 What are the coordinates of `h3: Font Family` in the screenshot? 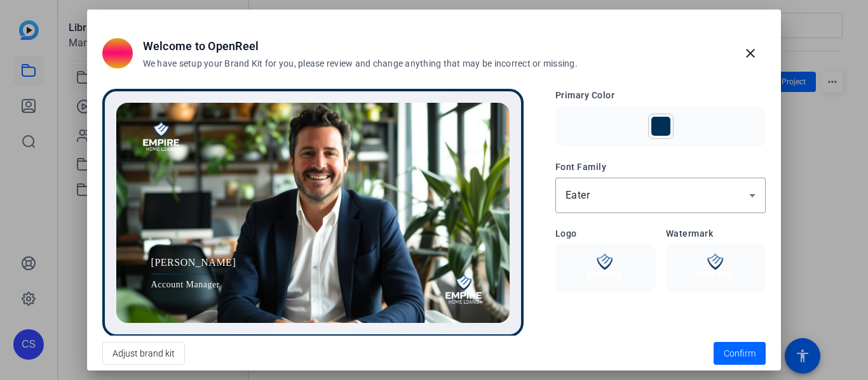 It's located at (661, 167).